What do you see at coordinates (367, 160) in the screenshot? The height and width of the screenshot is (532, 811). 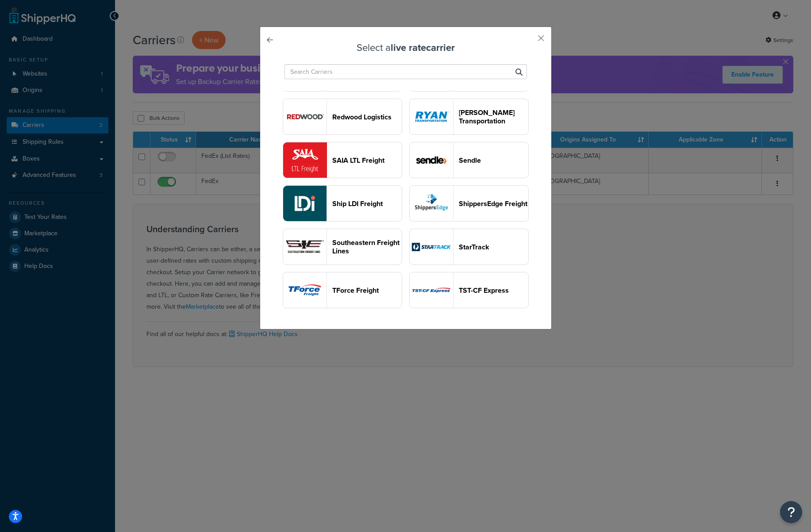 I see `header: SAIA LTL Freight` at bounding box center [367, 160].